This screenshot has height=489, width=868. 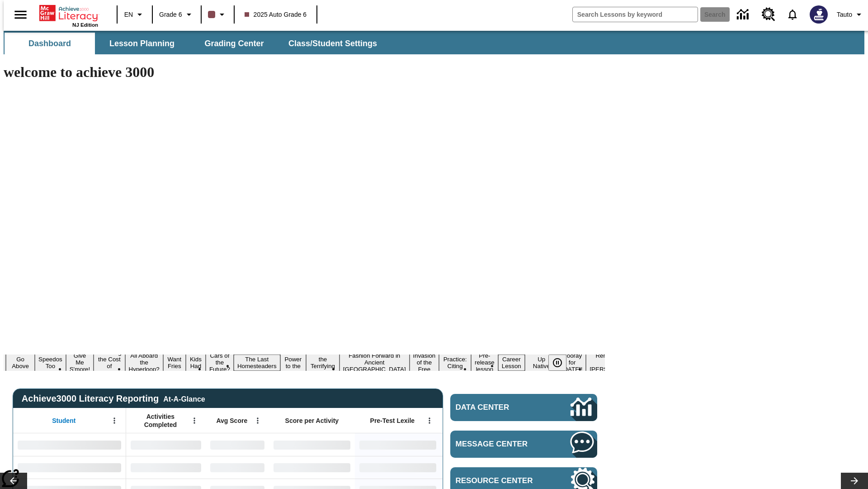 I want to click on div: At-A-Glance, so click(x=184, y=398).